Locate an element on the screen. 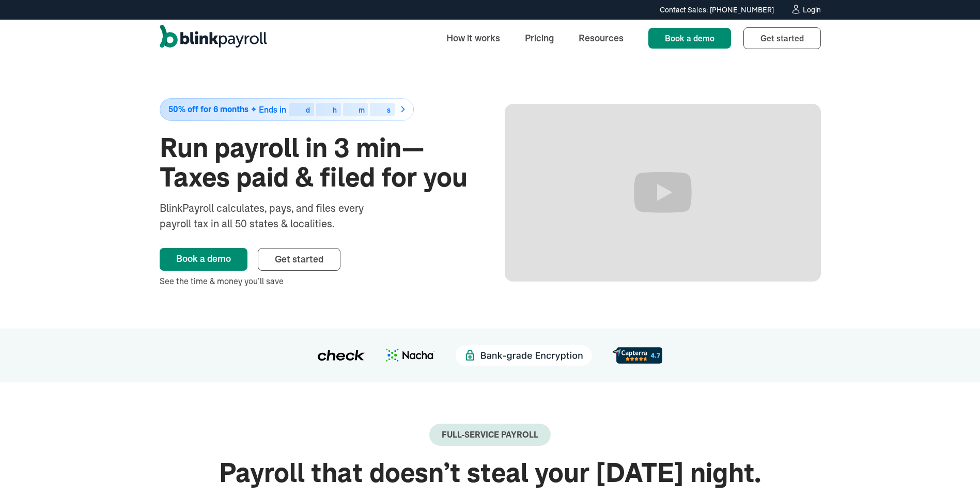 The width and height of the screenshot is (980, 497). div: d is located at coordinates (308, 110).